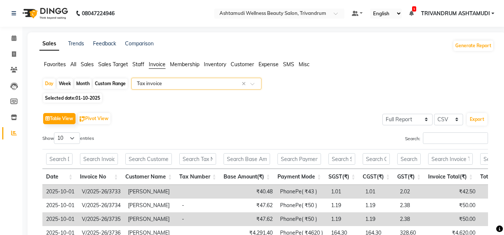 The height and width of the screenshot is (235, 504). What do you see at coordinates (249, 192) in the screenshot?
I see `td: ₹40.48` at bounding box center [249, 192].